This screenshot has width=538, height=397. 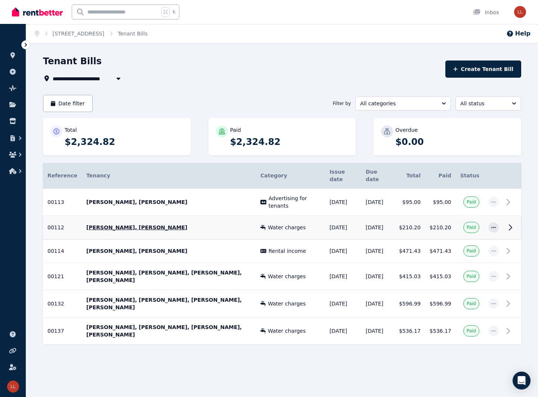 I want to click on button: Date filter, so click(x=68, y=104).